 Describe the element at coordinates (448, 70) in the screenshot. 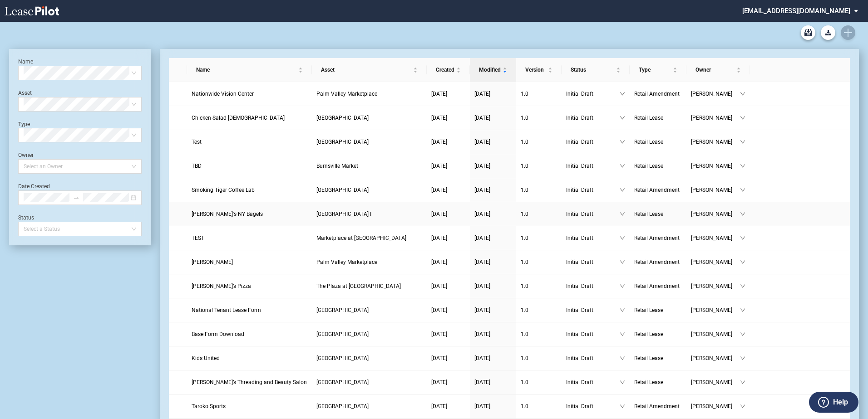

I see `th: Created` at that location.